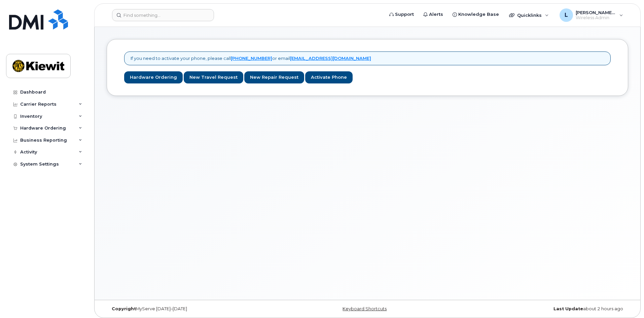 Image resolution: width=644 pixels, height=318 pixels. I want to click on div: about 2 hours ago, so click(541, 309).